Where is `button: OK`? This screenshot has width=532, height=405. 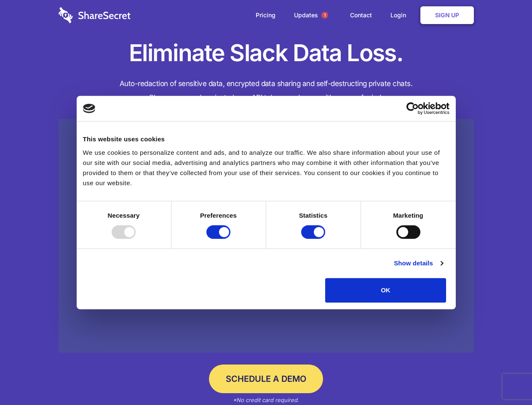 button: OK is located at coordinates (385, 290).